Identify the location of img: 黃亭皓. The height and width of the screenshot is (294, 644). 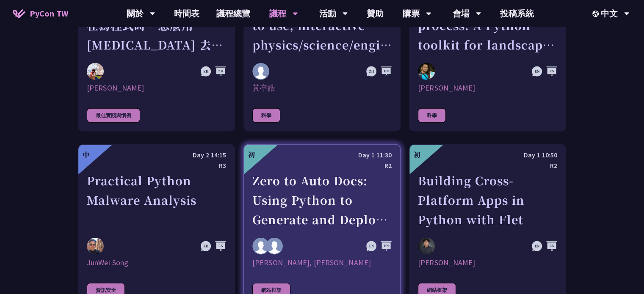
(261, 71).